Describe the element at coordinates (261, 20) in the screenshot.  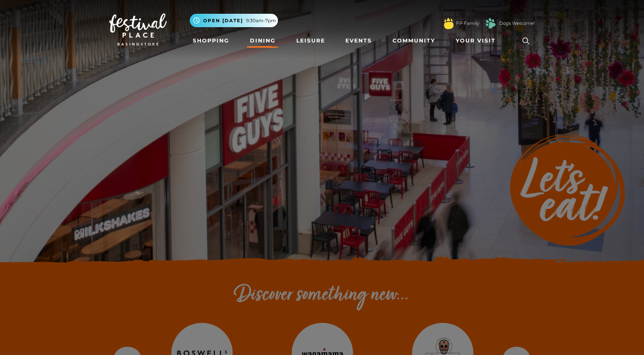
I see `span: 9.30am-7pm` at that location.